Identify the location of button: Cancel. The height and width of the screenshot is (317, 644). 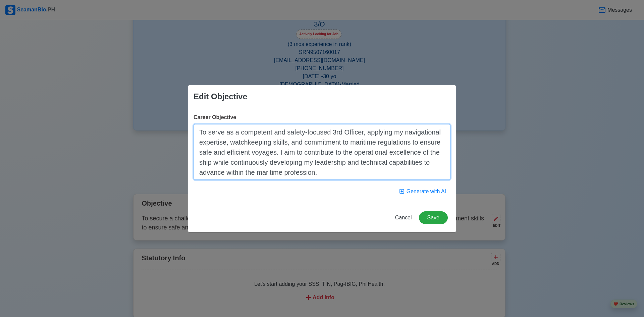
(404, 218).